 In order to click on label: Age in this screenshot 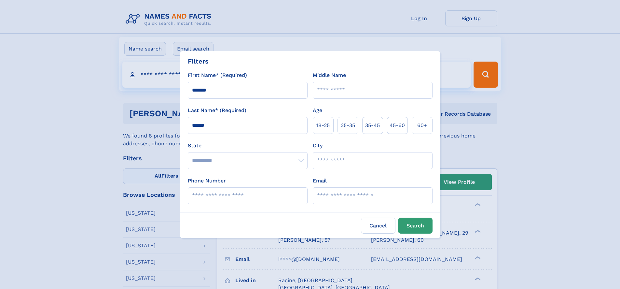, I will do `click(317, 110)`.